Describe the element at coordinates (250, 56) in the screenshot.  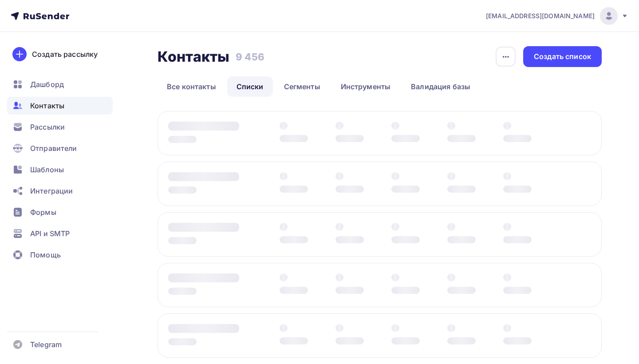
I see `h3: 9 456` at that location.